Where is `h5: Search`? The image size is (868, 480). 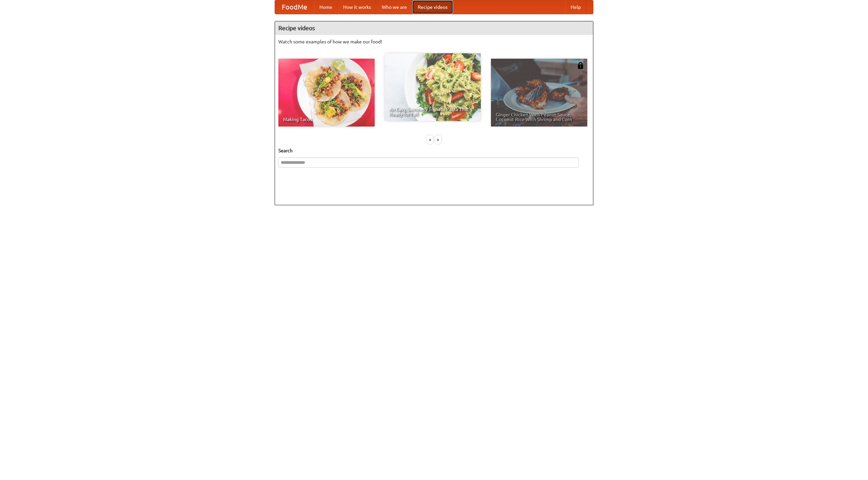
h5: Search is located at coordinates (434, 150).